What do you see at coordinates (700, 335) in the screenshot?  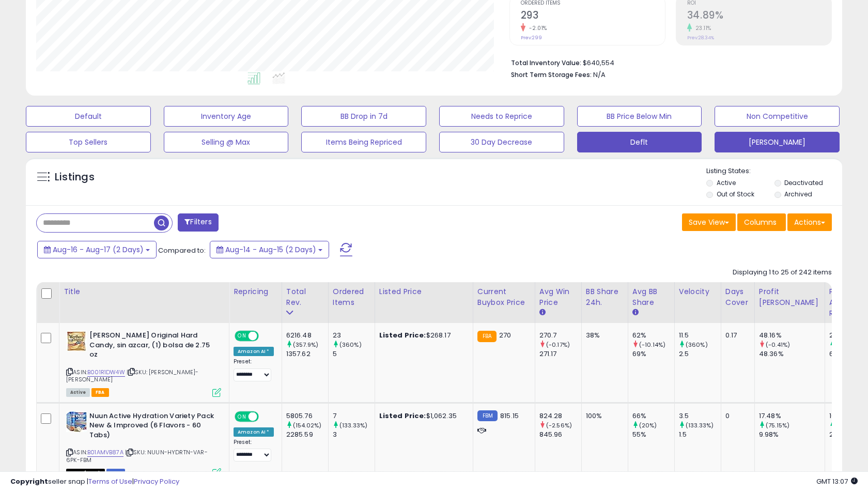 I see `div: 11.5` at bounding box center [700, 335].